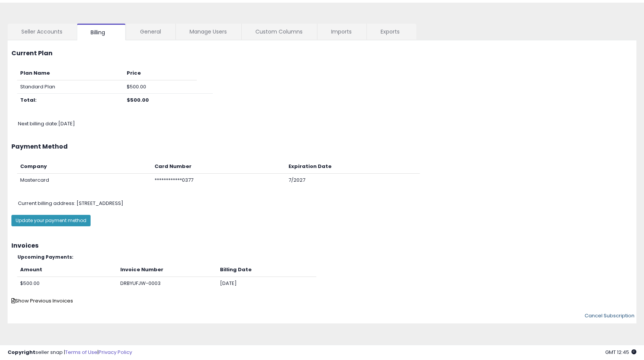  I want to click on a: Terms of Use, so click(81, 352).